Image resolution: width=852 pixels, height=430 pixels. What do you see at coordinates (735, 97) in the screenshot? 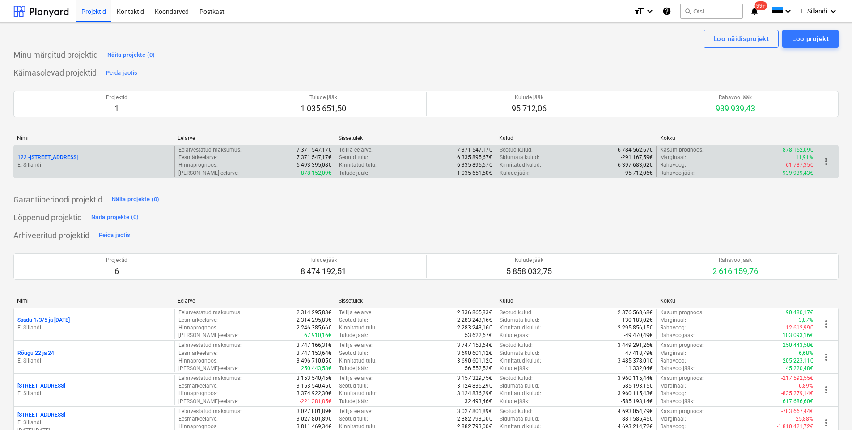
I see `p: Rahavoo jääk` at bounding box center [735, 97].